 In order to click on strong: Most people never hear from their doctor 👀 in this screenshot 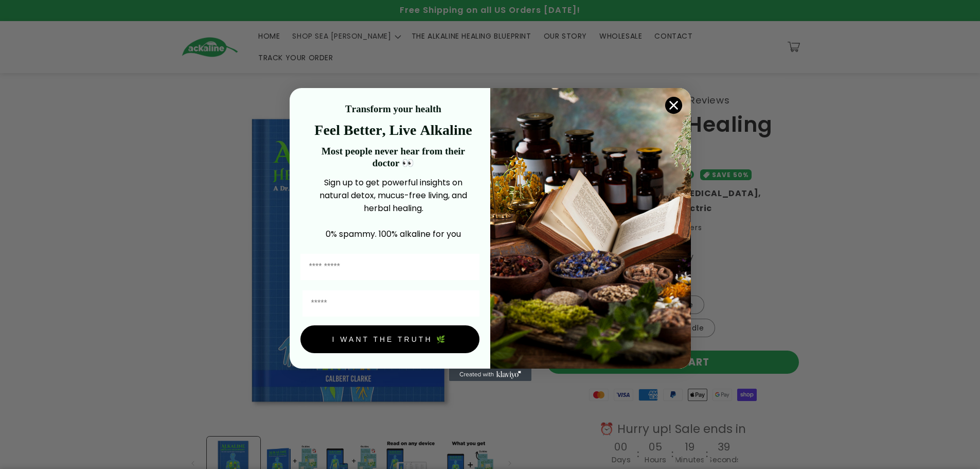, I will do `click(393, 157)`.